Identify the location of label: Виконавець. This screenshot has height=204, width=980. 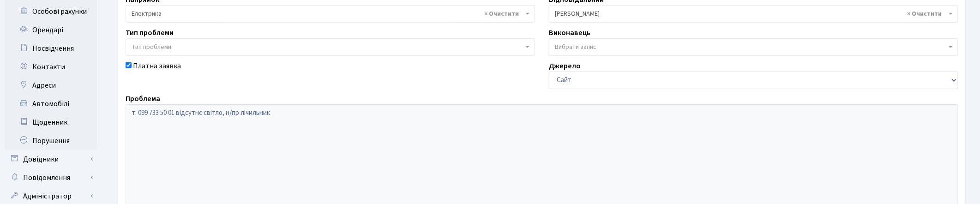
(570, 33).